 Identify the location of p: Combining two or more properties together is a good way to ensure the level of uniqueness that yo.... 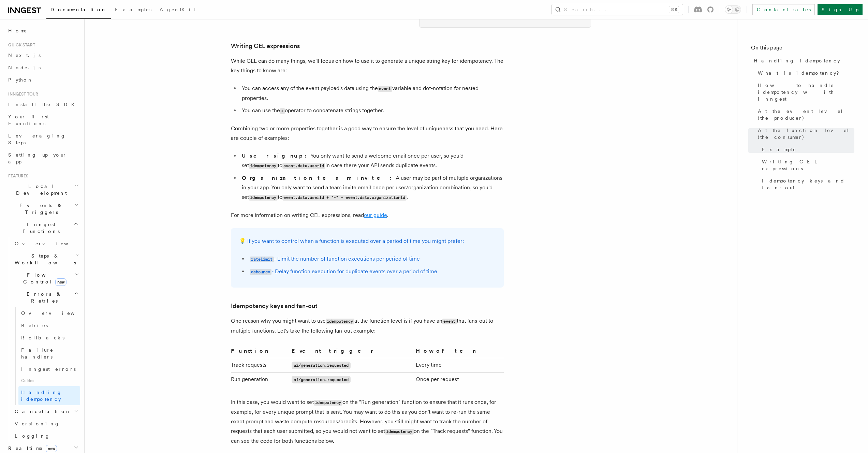
(367, 133).